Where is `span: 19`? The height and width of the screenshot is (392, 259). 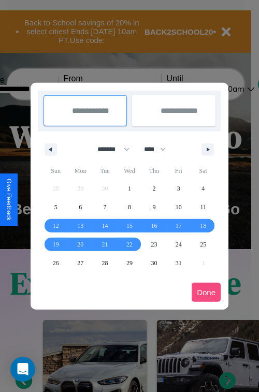 span: 19 is located at coordinates (56, 245).